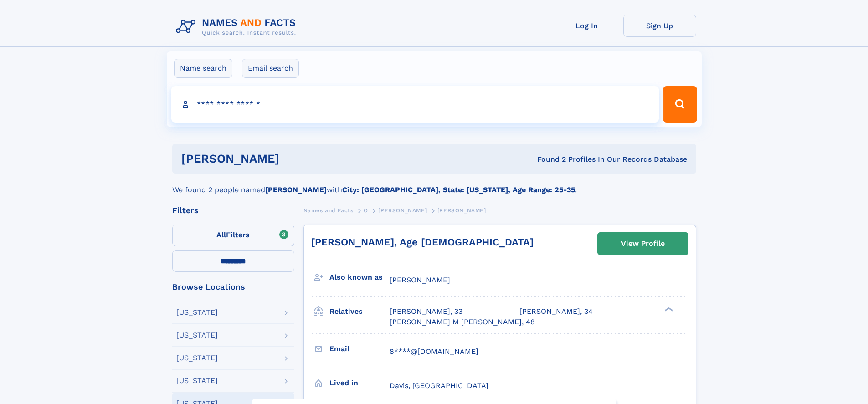 The image size is (868, 404). Describe the element at coordinates (270, 68) in the screenshot. I see `label: Email search` at that location.